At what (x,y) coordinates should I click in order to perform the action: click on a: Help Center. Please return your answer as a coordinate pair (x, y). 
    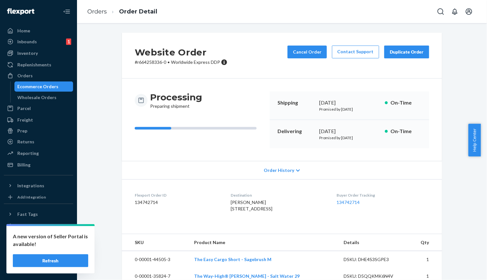
    Looking at the image, I should click on (38, 259).